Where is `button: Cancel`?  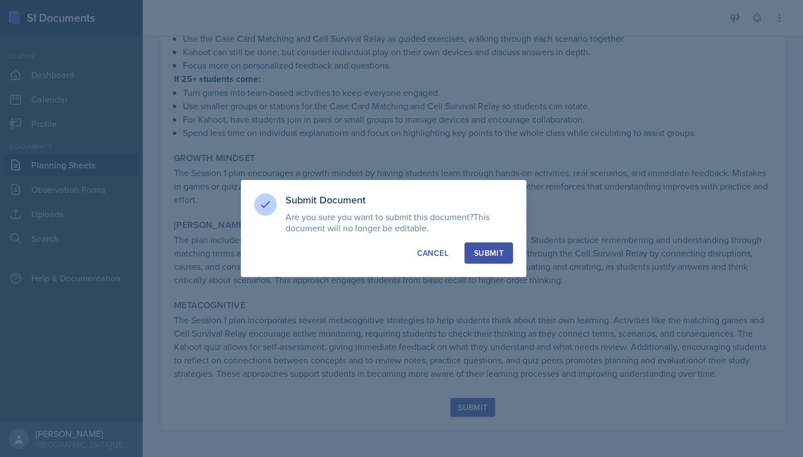
button: Cancel is located at coordinates (433, 253).